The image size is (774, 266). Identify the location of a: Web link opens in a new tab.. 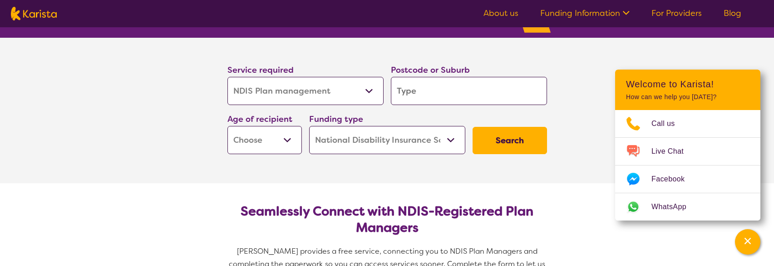
(688, 207).